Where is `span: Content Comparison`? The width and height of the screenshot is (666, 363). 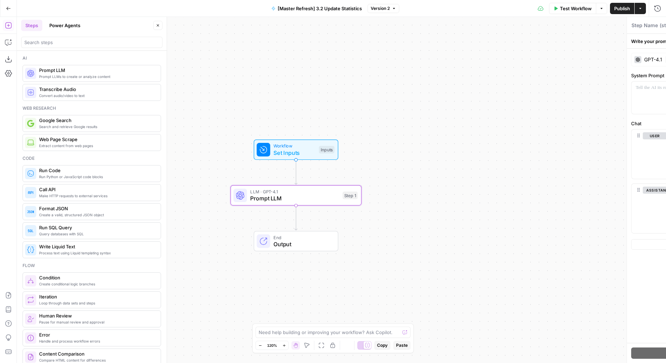 span: Content Comparison is located at coordinates (97, 353).